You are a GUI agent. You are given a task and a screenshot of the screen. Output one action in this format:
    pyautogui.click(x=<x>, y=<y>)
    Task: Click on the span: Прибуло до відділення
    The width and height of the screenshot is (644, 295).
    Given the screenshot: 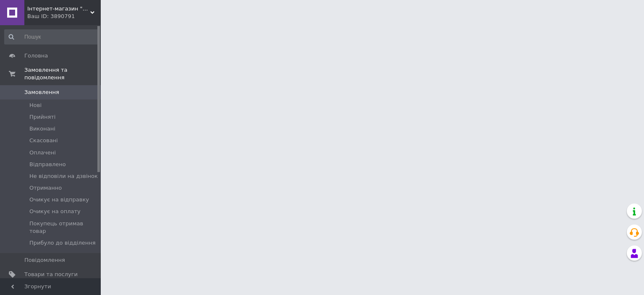 What is the action you would take?
    pyautogui.click(x=62, y=243)
    